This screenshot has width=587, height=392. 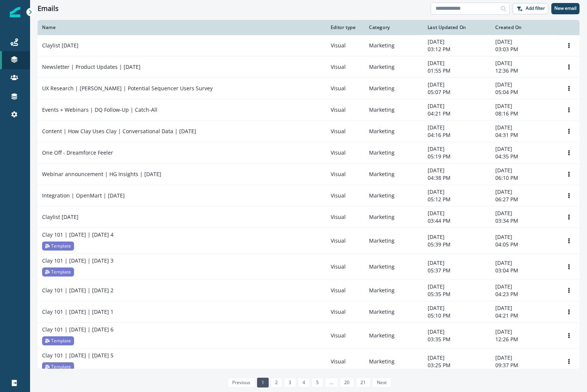 What do you see at coordinates (525, 270) in the screenshot?
I see `p: 03:04 PM` at bounding box center [525, 270].